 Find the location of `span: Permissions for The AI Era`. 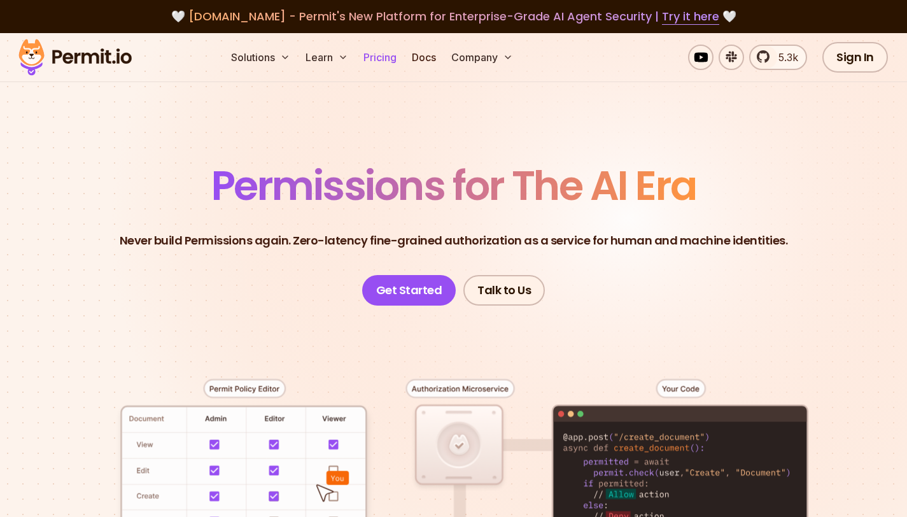

span: Permissions for The AI Era is located at coordinates (454, 185).